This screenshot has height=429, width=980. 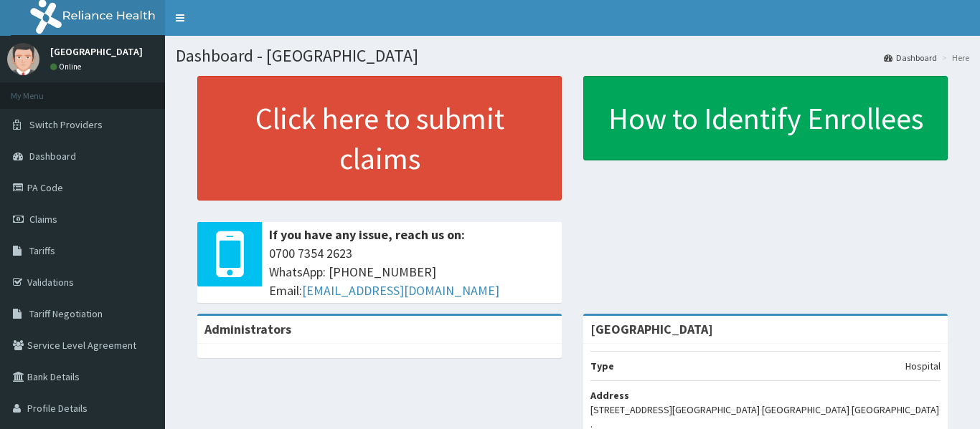 What do you see at coordinates (366, 235) in the screenshot?
I see `b: If you have any issue, reach us on:` at bounding box center [366, 235].